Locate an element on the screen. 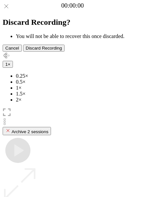 Image resolution: width=145 pixels, height=197 pixels. li: You will not be able to recover this once discarded. is located at coordinates (79, 36).